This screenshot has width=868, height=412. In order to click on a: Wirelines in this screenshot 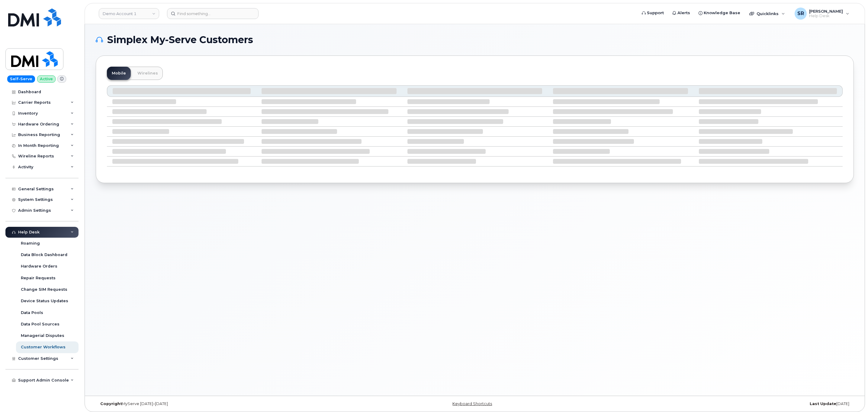, I will do `click(148, 73)`.